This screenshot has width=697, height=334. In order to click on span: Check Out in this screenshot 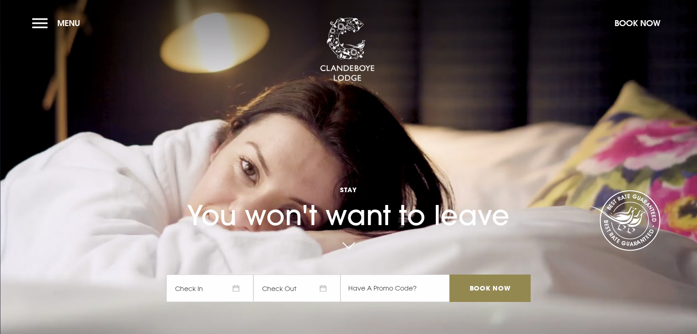, I will do `click(297, 289)`.